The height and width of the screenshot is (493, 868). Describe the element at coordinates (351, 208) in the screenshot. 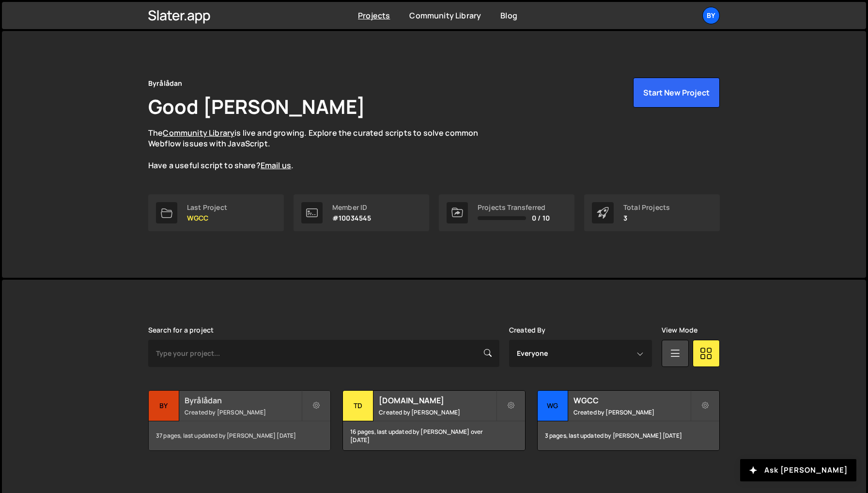

I see `div: Member ID` at that location.